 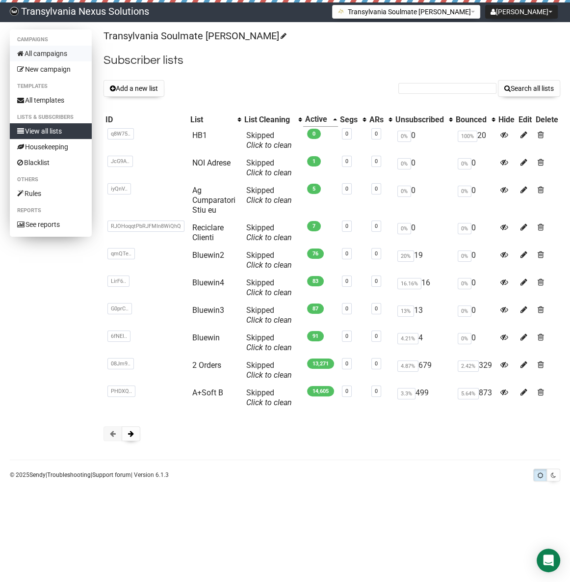 What do you see at coordinates (547, 120) in the screenshot?
I see `div: Delete` at bounding box center [547, 120].